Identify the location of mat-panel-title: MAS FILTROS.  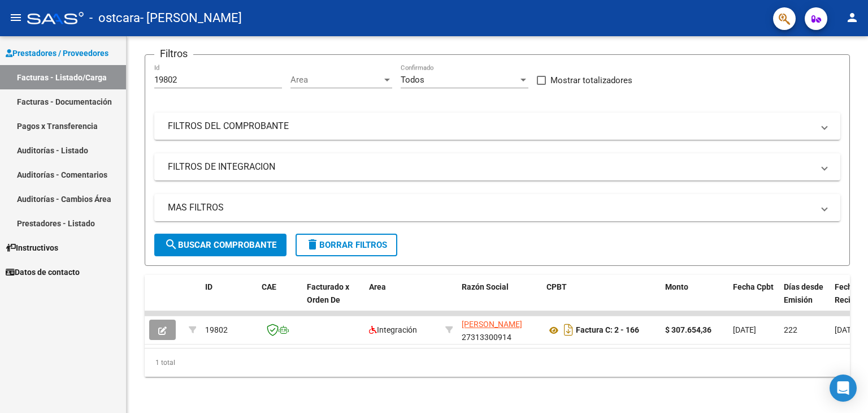
(491, 208).